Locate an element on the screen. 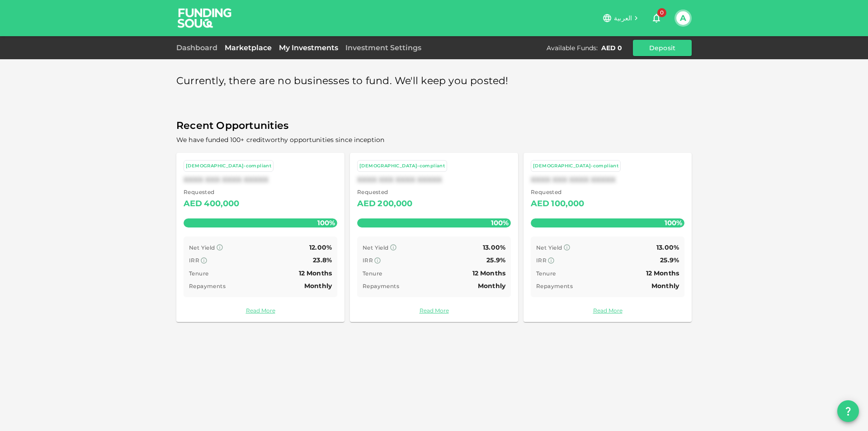  span: العربية is located at coordinates (623, 18).